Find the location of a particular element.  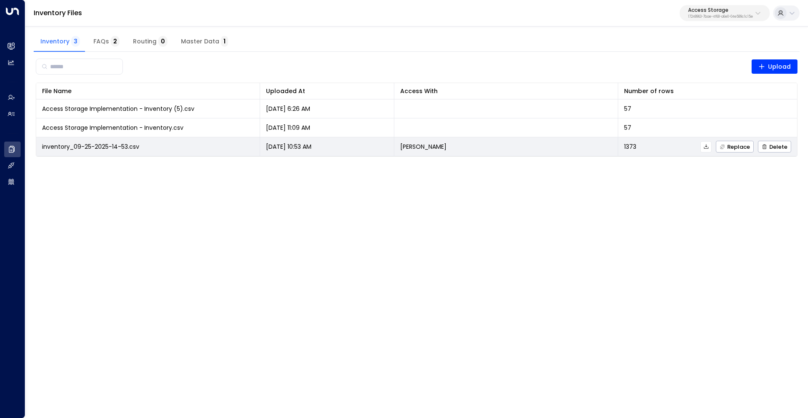

span: 1 is located at coordinates (224, 41).